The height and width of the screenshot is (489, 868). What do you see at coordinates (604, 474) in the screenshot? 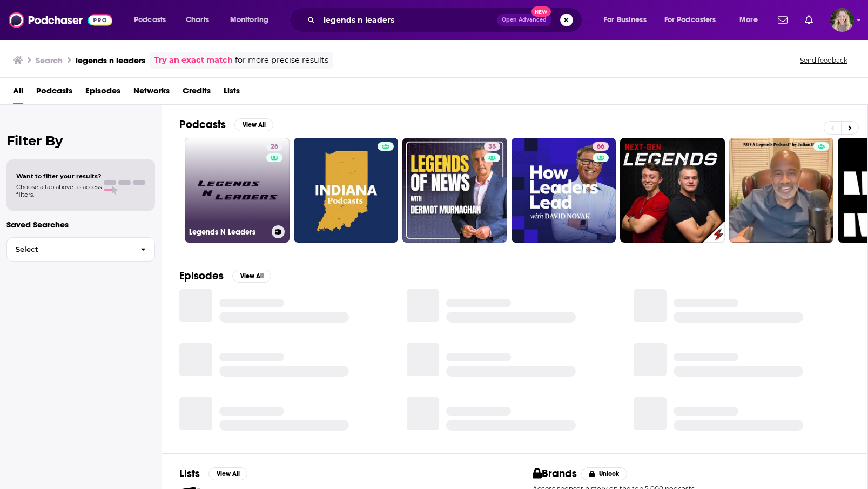
I see `button: Unlock` at bounding box center [604, 474].